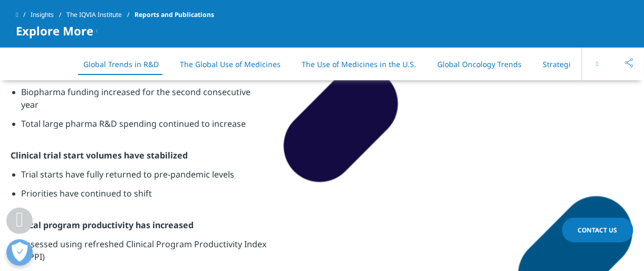  Describe the element at coordinates (574, 64) in the screenshot. I see `a: Strategic Reports` at that location.